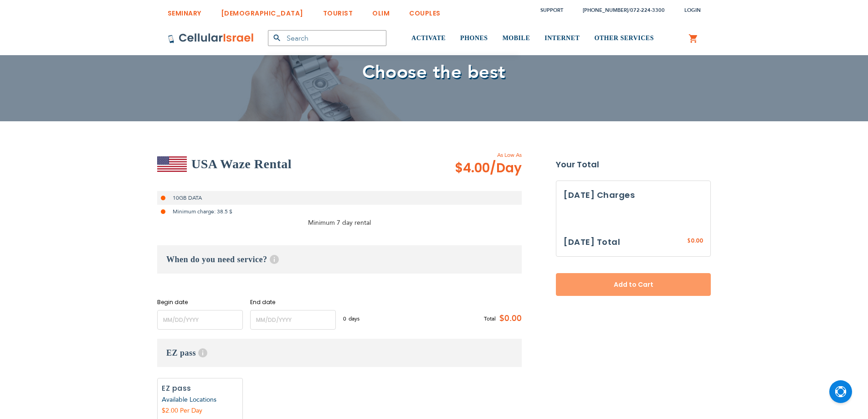 The image size is (868, 419). I want to click on span: $0.00, so click(508, 319).